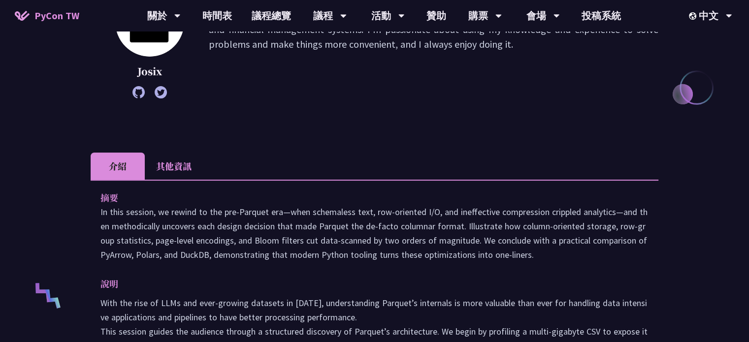 This screenshot has width=749, height=342. What do you see at coordinates (364, 198) in the screenshot?
I see `p: 摘要` at bounding box center [364, 198].